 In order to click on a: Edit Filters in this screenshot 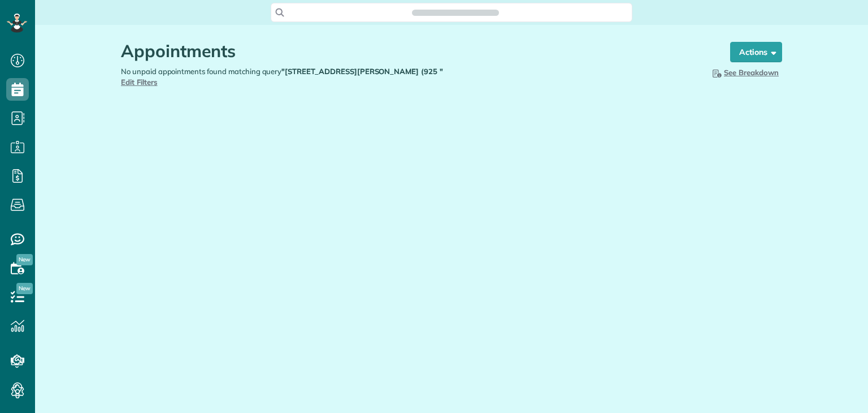, I will do `click(139, 82)`.